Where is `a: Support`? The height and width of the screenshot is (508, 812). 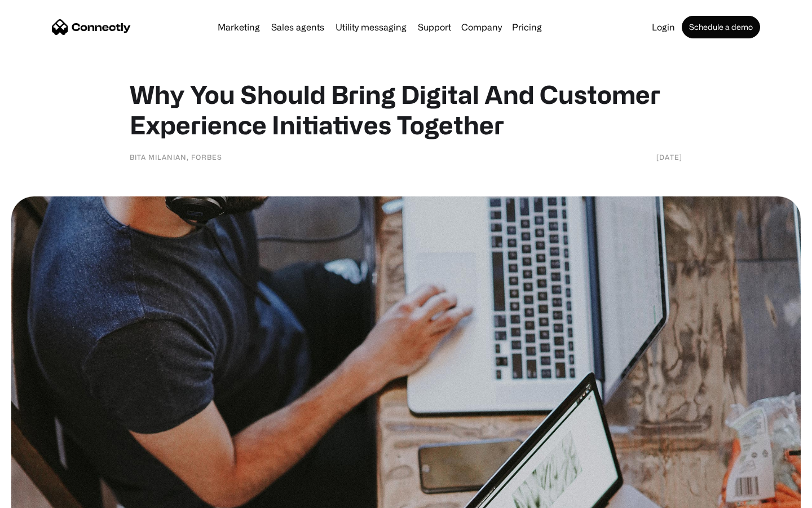
a: Support is located at coordinates (434, 27).